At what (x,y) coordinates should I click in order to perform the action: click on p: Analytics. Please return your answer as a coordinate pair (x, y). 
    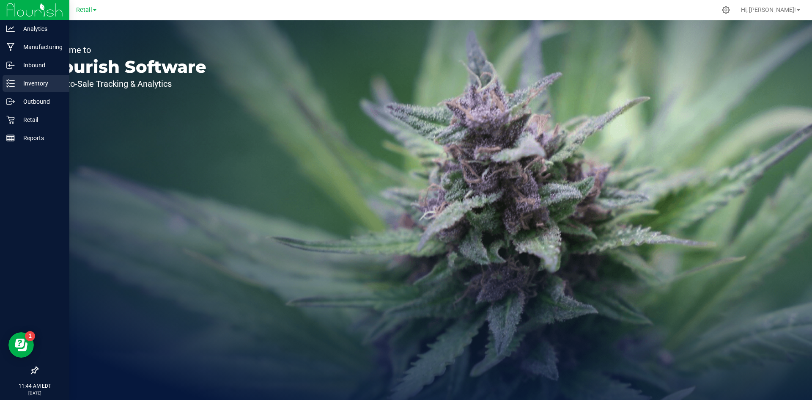
    Looking at the image, I should click on (40, 29).